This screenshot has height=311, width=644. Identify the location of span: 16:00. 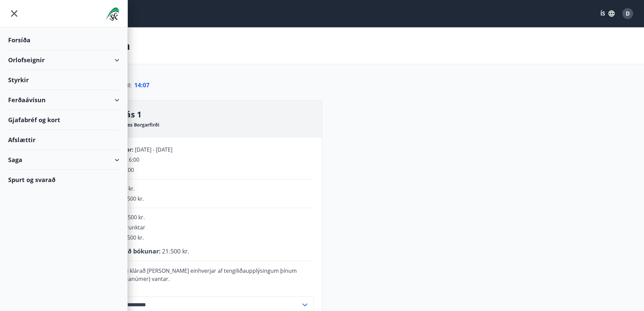
(132, 160).